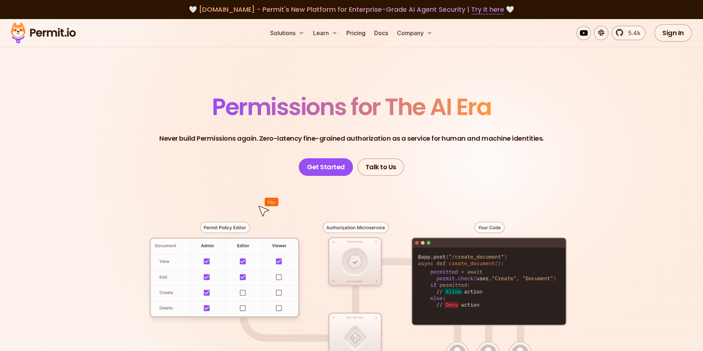 The width and height of the screenshot is (703, 351). Describe the element at coordinates (381, 33) in the screenshot. I see `a: Docs` at that location.